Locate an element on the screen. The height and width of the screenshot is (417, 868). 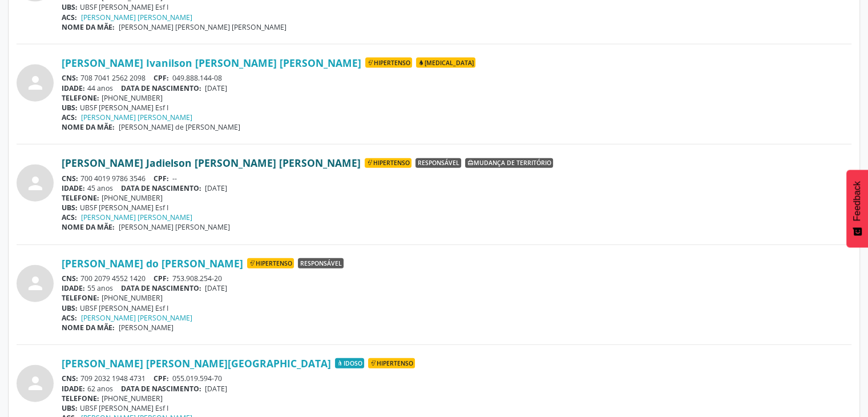
div: 55 anos is located at coordinates (457, 288).